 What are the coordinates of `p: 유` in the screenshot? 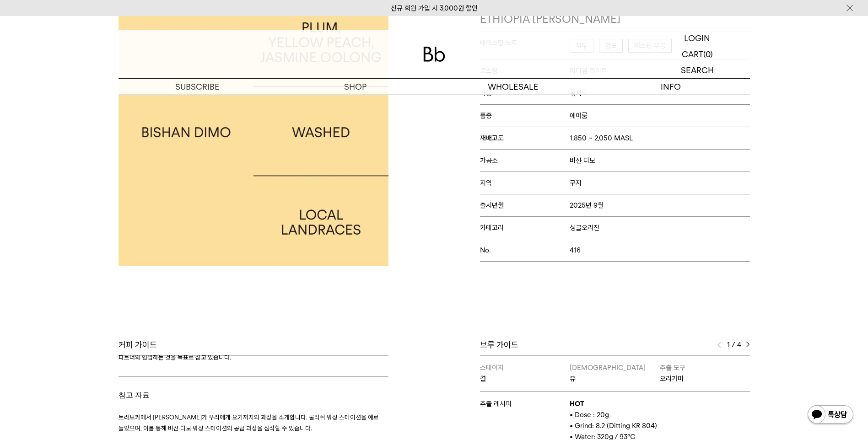 It's located at (614, 379).